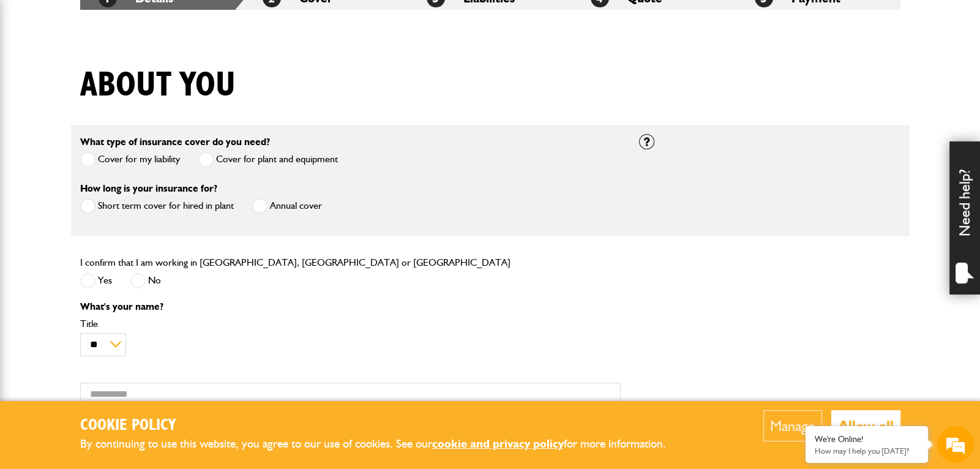 The width and height of the screenshot is (980, 469). What do you see at coordinates (383, 444) in the screenshot?
I see `p: By continuing to use this website, you agree to our use of cookies. See our for more information.` at bounding box center [383, 444].